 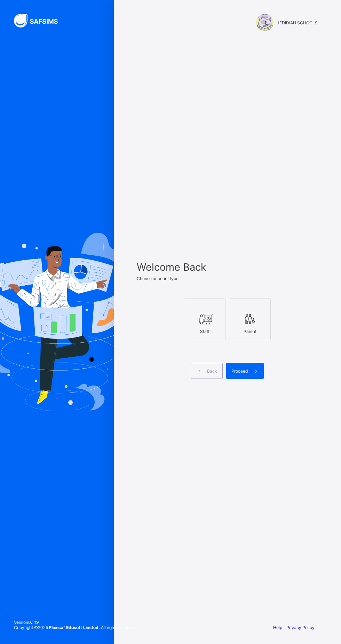 I want to click on div: Parent, so click(x=250, y=331).